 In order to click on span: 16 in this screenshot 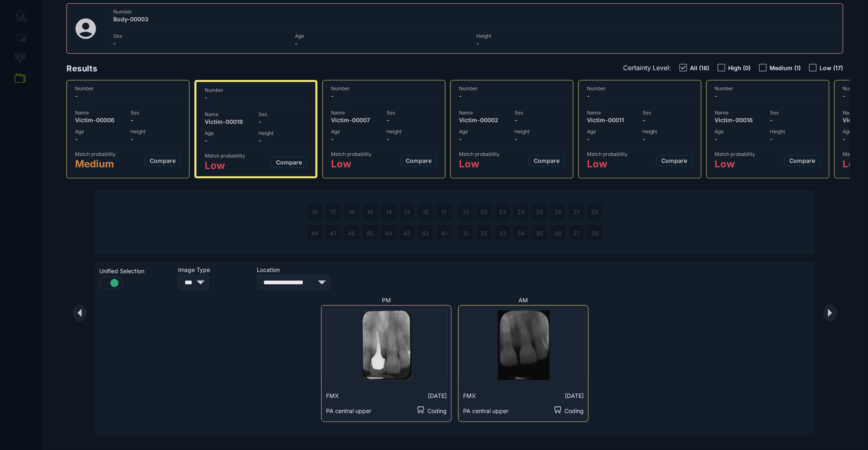, I will do `click(352, 212)`.